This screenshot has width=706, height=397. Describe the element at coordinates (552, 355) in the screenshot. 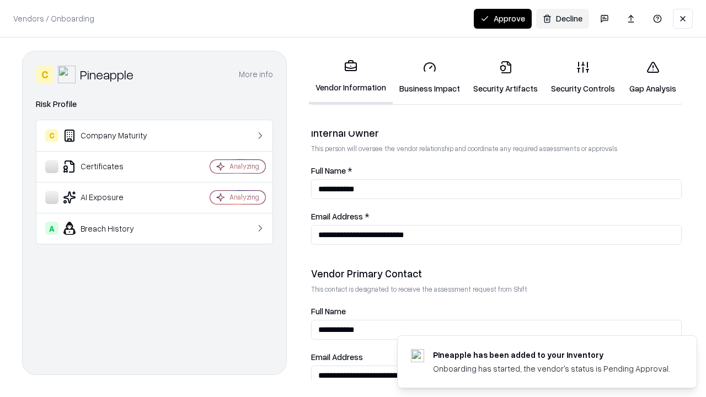

I see `div: Pineapple has been added to your inventory` at that location.